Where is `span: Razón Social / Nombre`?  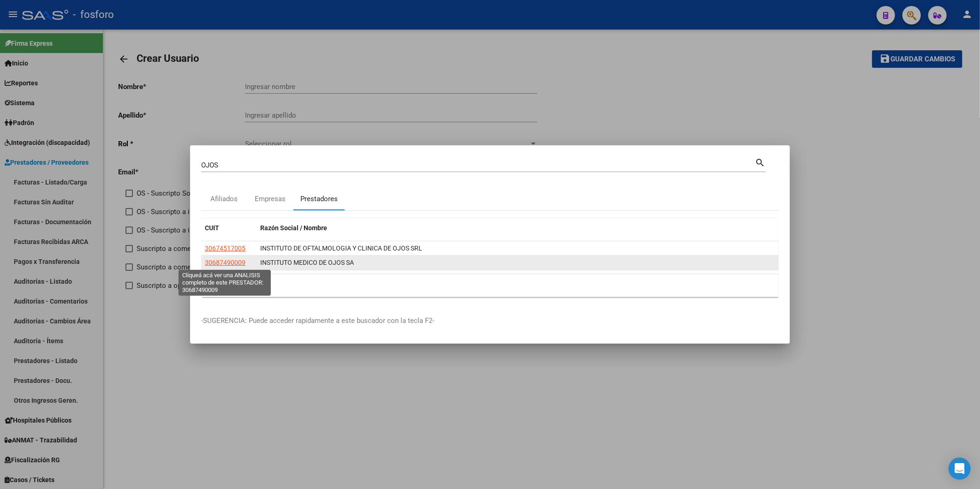
span: Razón Social / Nombre is located at coordinates (293, 228).